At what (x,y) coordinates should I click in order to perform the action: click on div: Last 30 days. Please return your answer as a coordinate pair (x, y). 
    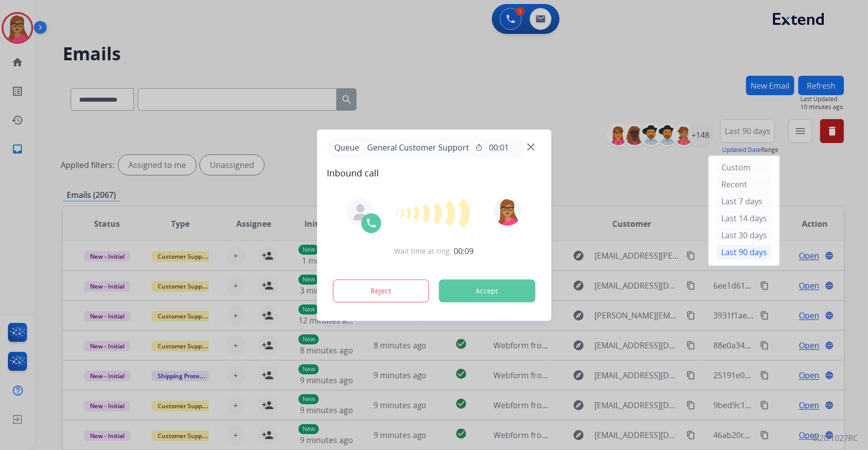
    Looking at the image, I should click on (744, 235).